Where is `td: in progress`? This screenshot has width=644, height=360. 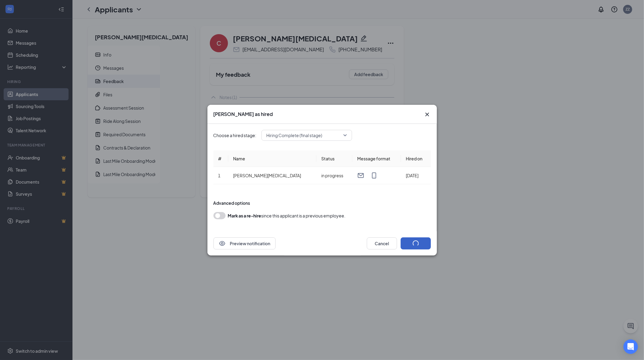 td: in progress is located at coordinates (334, 176).